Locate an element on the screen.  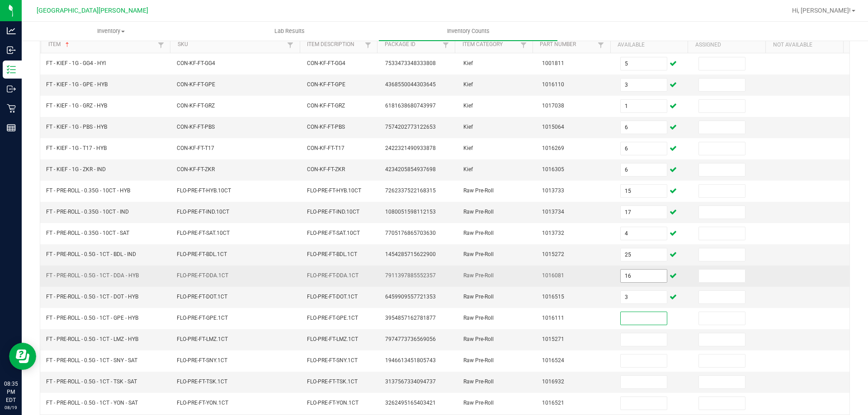
span: 7533473348333808 is located at coordinates (411, 63).